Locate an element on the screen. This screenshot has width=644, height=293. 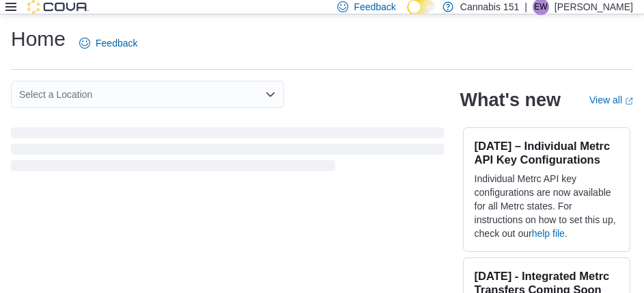
button: Open list of options is located at coordinates (270, 94).